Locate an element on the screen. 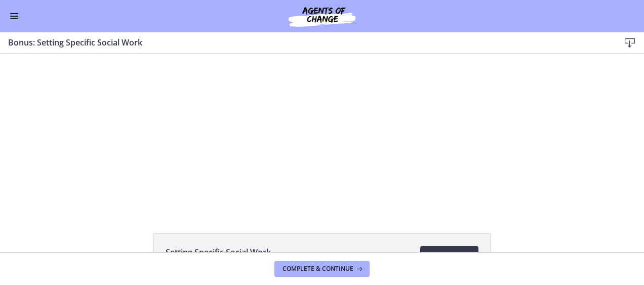 The image size is (644, 285). span: Download is located at coordinates (449, 256).